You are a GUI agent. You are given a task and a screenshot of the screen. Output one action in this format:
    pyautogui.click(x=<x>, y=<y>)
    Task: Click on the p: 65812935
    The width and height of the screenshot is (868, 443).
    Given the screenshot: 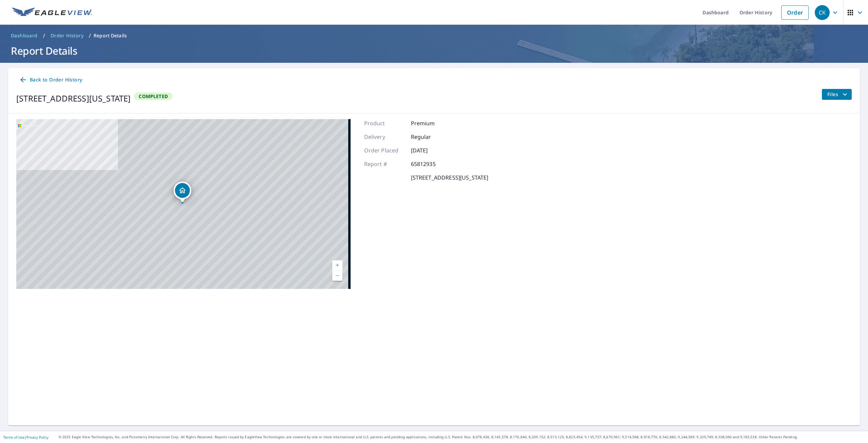 What is the action you would take?
    pyautogui.click(x=431, y=164)
    